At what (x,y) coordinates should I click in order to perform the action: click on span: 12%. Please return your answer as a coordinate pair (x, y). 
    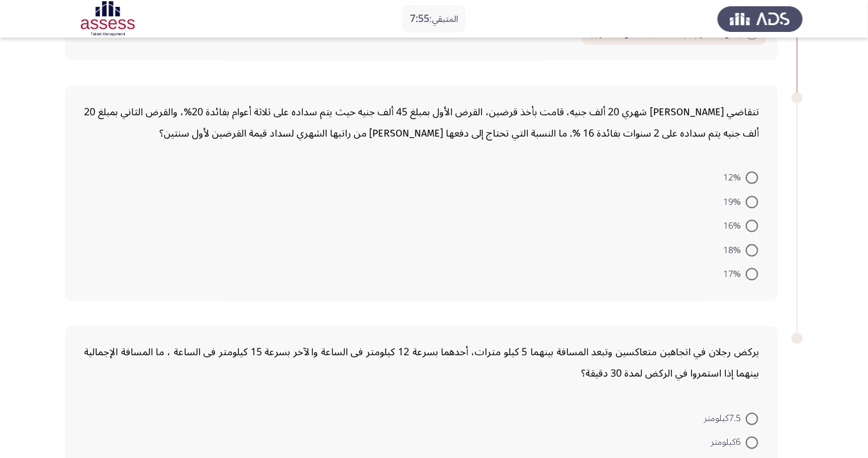
    Looking at the image, I should click on (735, 178).